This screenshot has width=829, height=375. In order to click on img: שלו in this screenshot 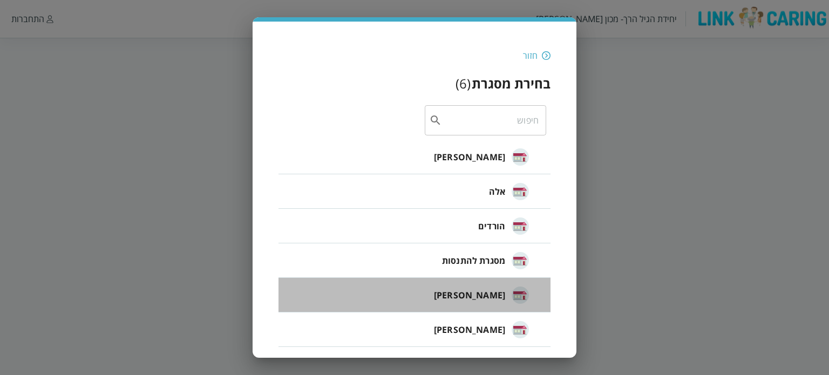, I will do `click(520, 295)`.